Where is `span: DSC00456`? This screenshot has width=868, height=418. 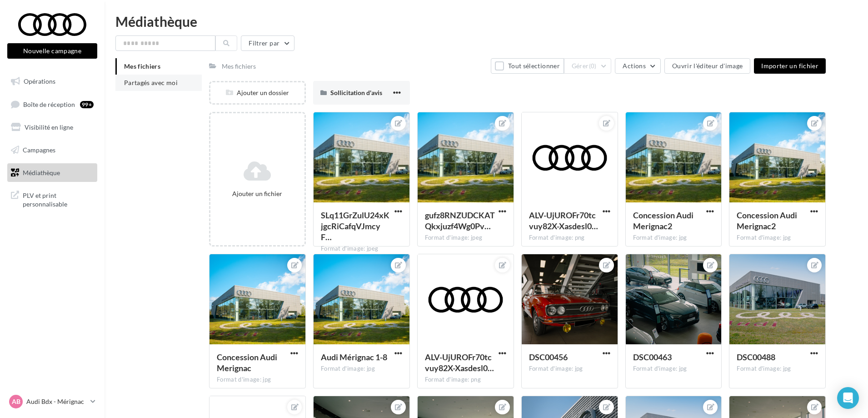
span: DSC00456 is located at coordinates (548, 357).